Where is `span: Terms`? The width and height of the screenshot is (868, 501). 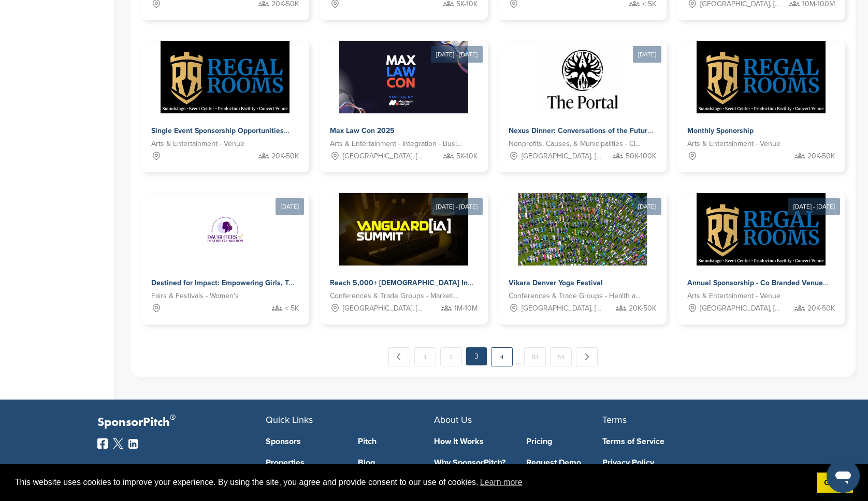 span: Terms is located at coordinates (614, 420).